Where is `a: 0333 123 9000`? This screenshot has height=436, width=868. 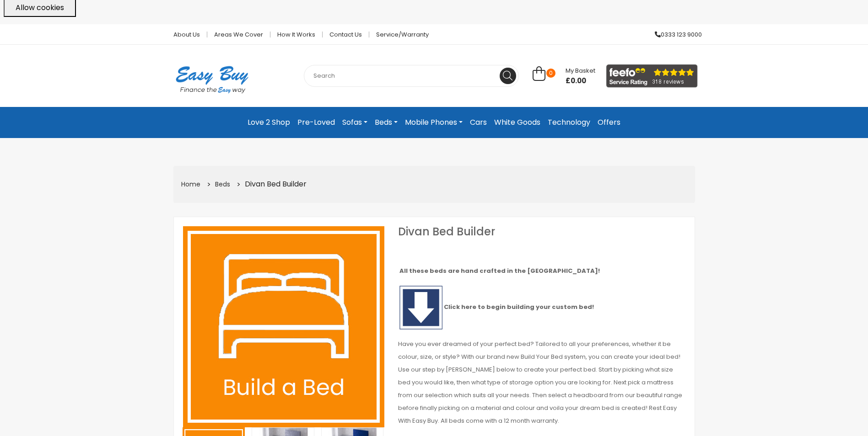 a: 0333 123 9000 is located at coordinates (674, 34).